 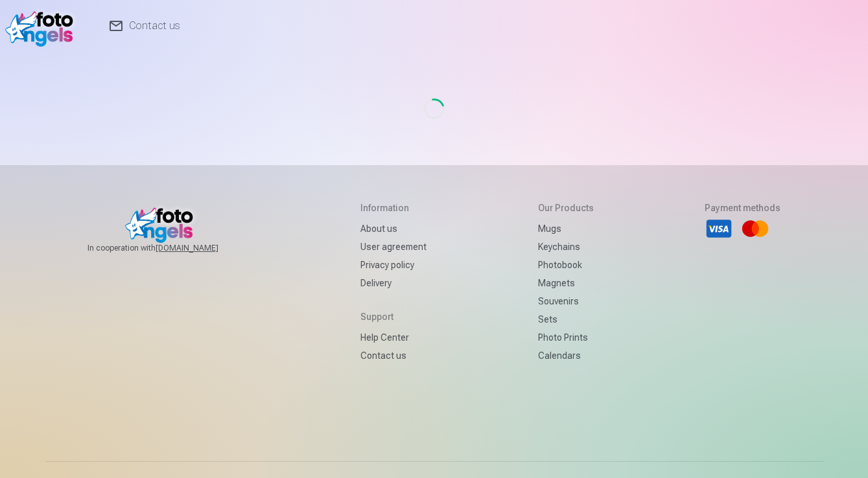 What do you see at coordinates (566, 208) in the screenshot?
I see `h5: Our products` at bounding box center [566, 208].